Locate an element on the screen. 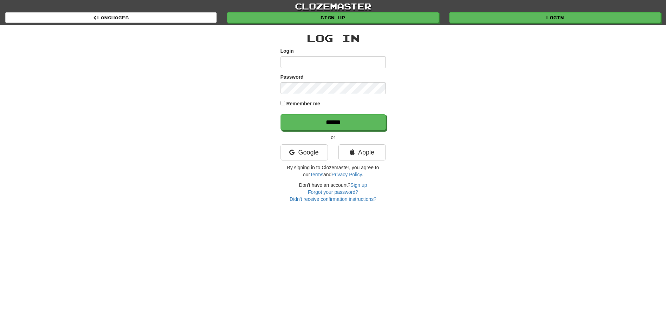 The image size is (666, 335). a: Languages is located at coordinates (111, 18).